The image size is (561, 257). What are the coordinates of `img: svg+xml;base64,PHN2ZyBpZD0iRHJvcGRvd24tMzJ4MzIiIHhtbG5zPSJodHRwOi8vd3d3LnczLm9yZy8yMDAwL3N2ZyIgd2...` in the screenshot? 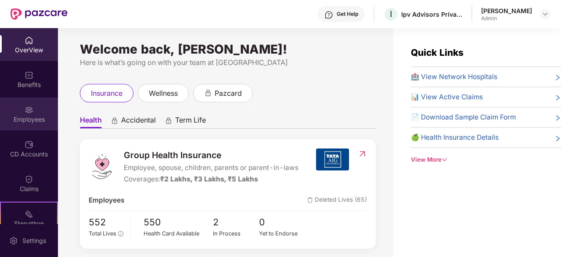 It's located at (546, 14).